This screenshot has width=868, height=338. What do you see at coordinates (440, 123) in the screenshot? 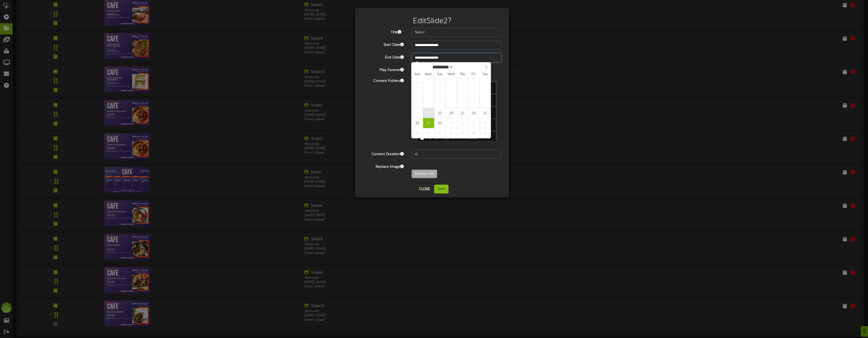
I see `span: September 30, 2025` at bounding box center [440, 123].